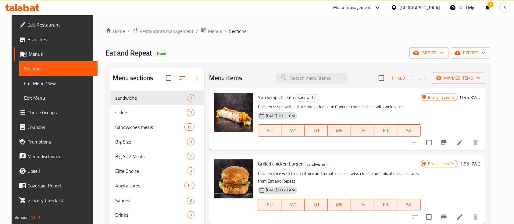  Describe the element at coordinates (211, 31) in the screenshot. I see `a: Menus` at that location.